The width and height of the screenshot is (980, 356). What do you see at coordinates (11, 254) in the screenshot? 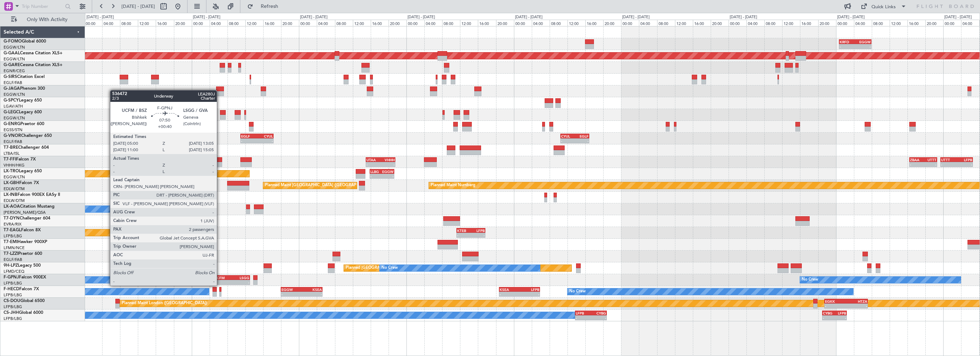
I see `span: T7-LZZI` at bounding box center [11, 254].